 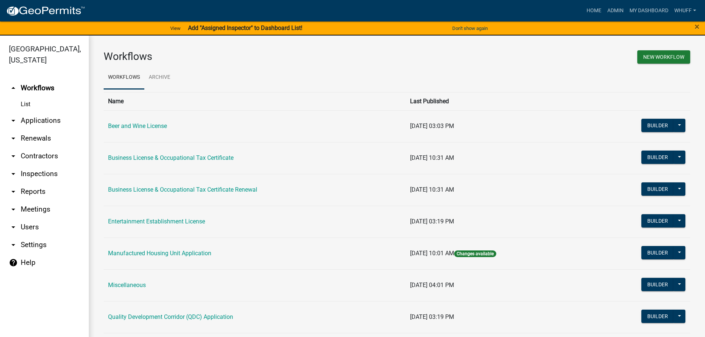 What do you see at coordinates (182, 190) in the screenshot?
I see `a: Business License & Occupational Tax Certificate Renewal` at bounding box center [182, 190].